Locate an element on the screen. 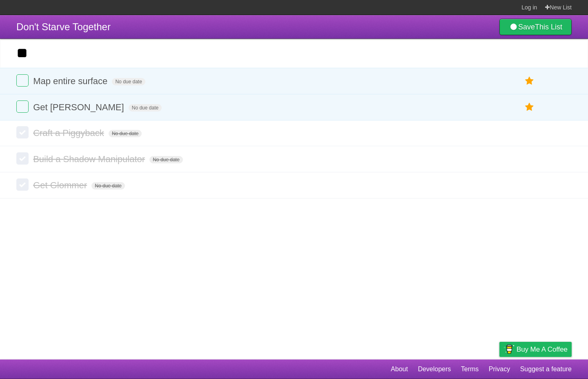 The image size is (588, 379). span: Get Glommer is located at coordinates (61, 185).